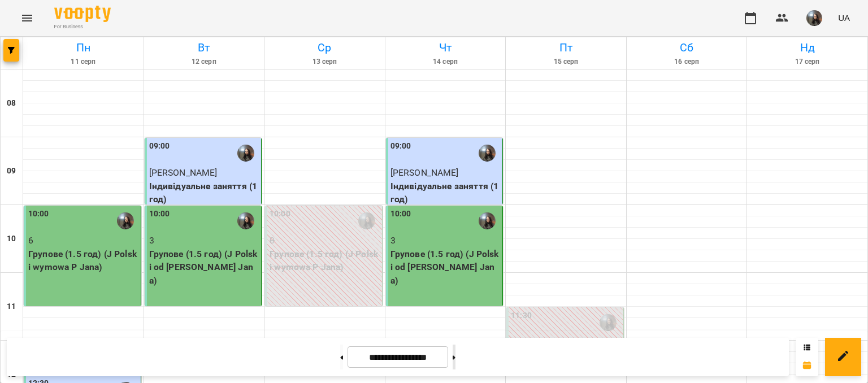 The image size is (868, 383). Describe the element at coordinates (325, 241) in the screenshot. I see `p: 0` at that location.